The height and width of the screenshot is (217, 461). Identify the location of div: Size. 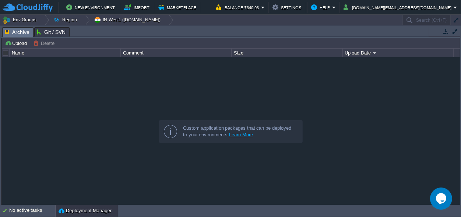
(287, 53).